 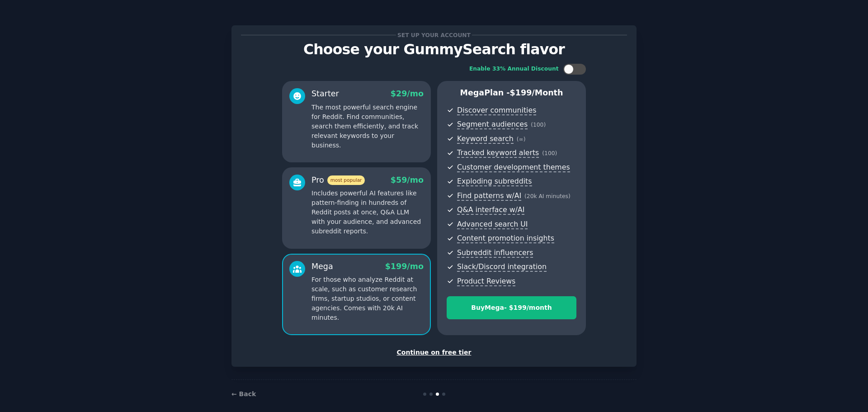 I want to click on p: The most powerful search engine for Reddit. Find communities, search them efficiently, and track ..., so click(x=368, y=126).